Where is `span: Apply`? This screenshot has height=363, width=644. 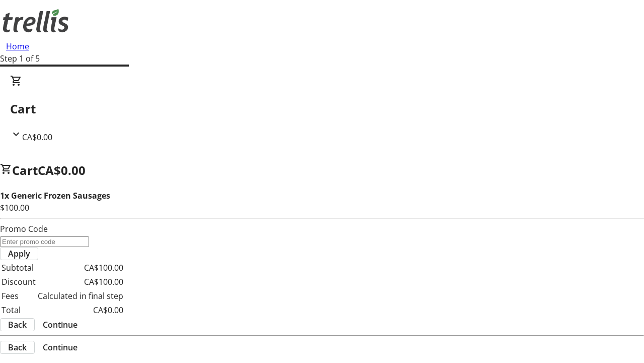 span: Apply is located at coordinates (19, 253).